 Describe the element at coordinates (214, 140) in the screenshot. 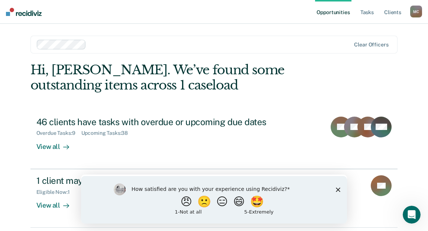

I see `a: 46 clients have tasks with overdue or upcoming due datesOverdue Tasks:9Upcoming Tasks:38View all` at that location.